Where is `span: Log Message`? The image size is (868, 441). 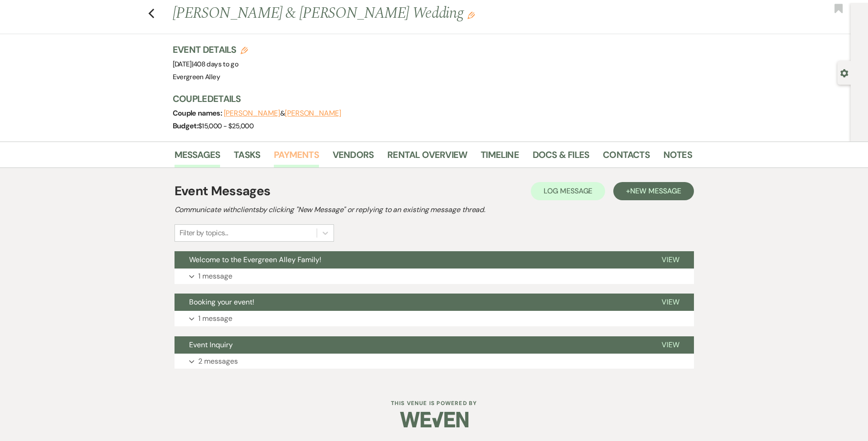 span: Log Message is located at coordinates (568, 191).